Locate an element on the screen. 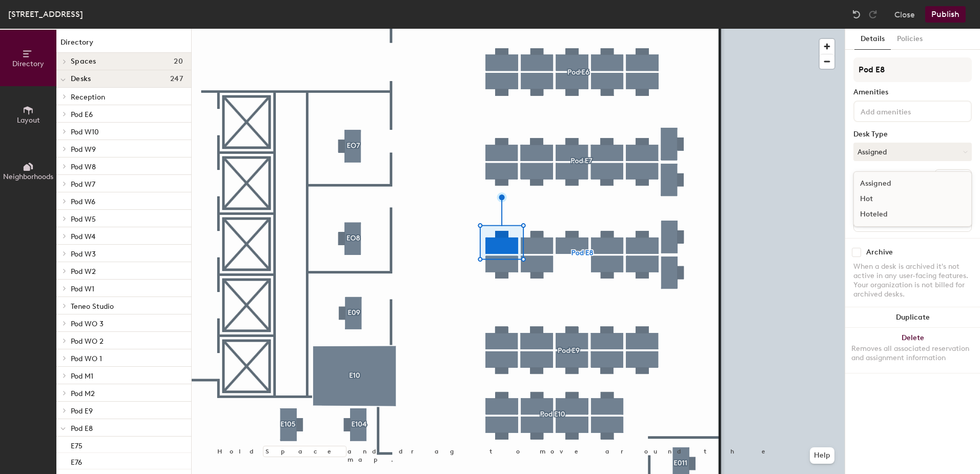 The height and width of the screenshot is (474, 980). img: Undo is located at coordinates (857, 15).